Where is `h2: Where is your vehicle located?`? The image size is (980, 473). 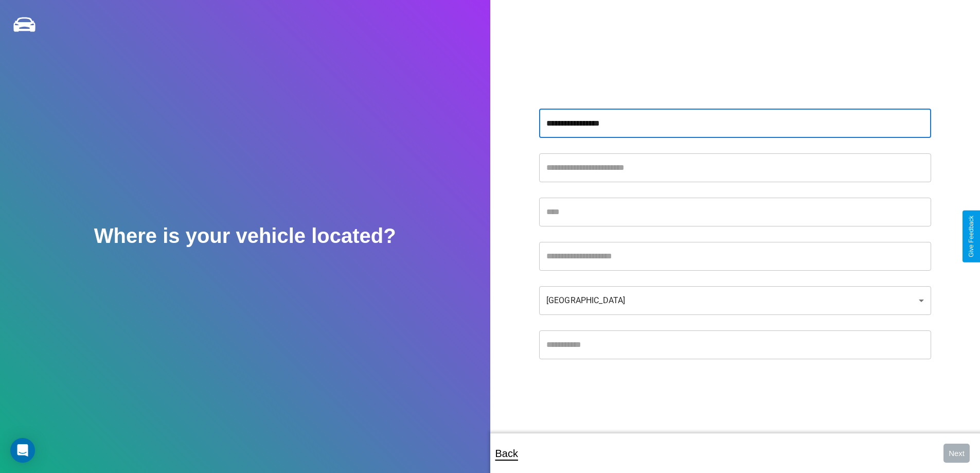
h2: Where is your vehicle located? is located at coordinates (245, 235).